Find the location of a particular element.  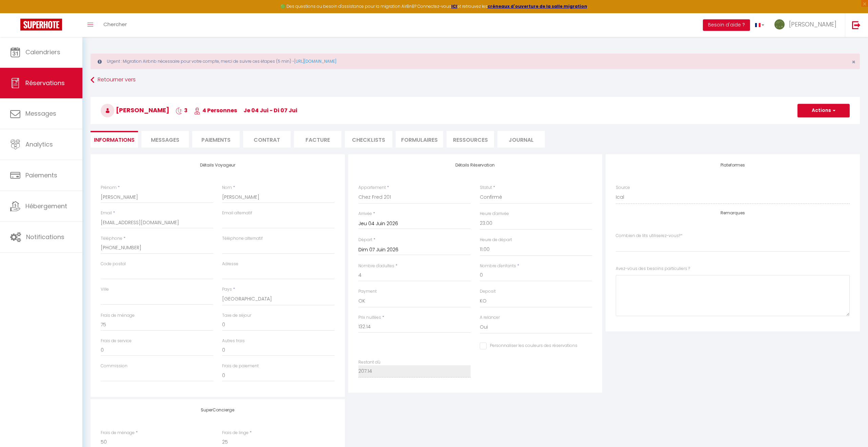

h4: Remarques is located at coordinates (732, 213).